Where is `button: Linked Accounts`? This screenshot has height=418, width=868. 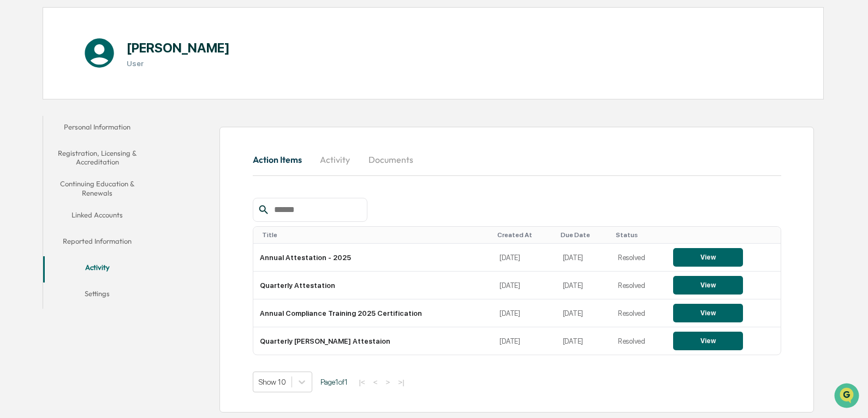 button: Linked Accounts is located at coordinates (97, 217).